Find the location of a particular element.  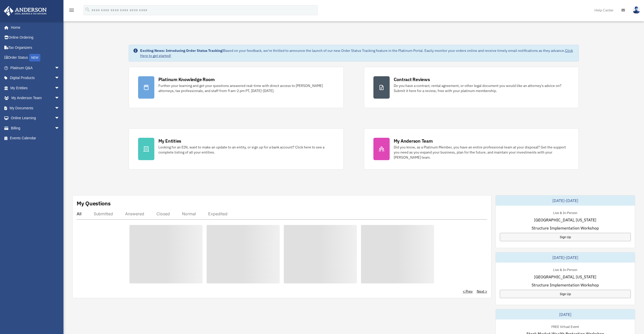

div: Contract Reviews is located at coordinates (412, 79).